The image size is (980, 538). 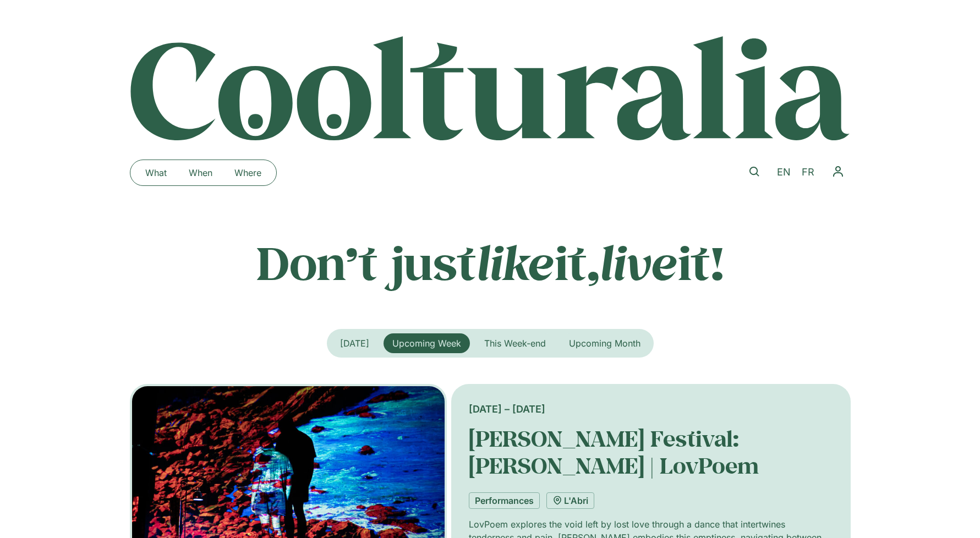 What do you see at coordinates (783, 171) in the screenshot?
I see `span: EN` at bounding box center [783, 171].